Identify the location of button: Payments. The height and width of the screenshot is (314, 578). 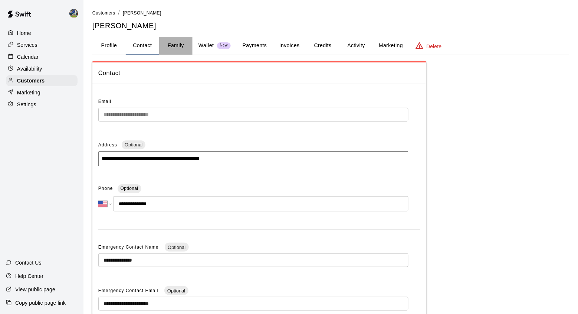
(255, 46).